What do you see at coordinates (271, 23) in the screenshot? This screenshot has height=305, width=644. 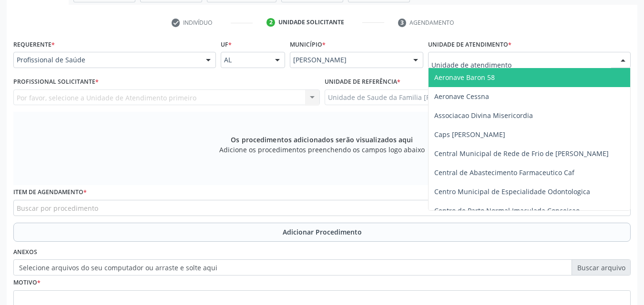 I see `div: 2` at bounding box center [271, 23].